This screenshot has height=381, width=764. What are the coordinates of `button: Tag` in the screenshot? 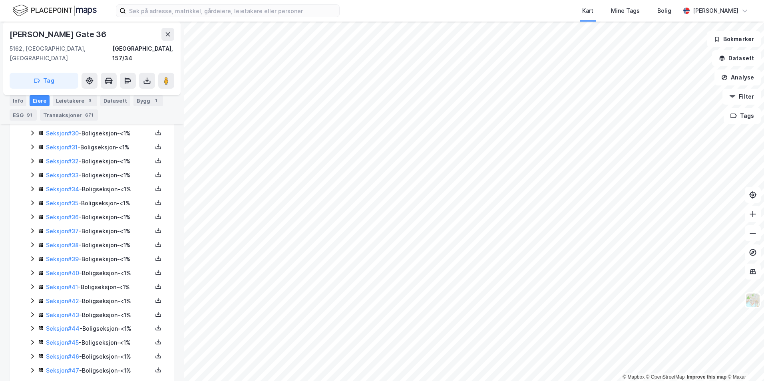 It's located at (44, 81).